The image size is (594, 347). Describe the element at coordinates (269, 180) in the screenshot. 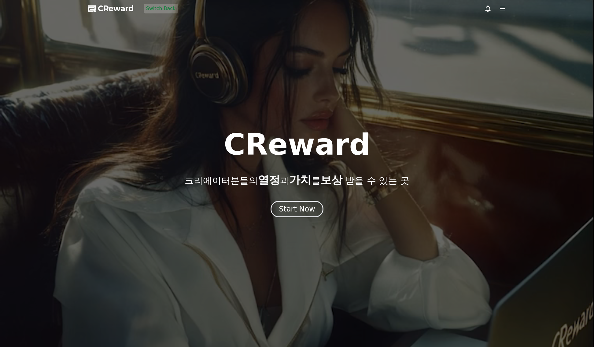

I see `span: 열정` at that location.